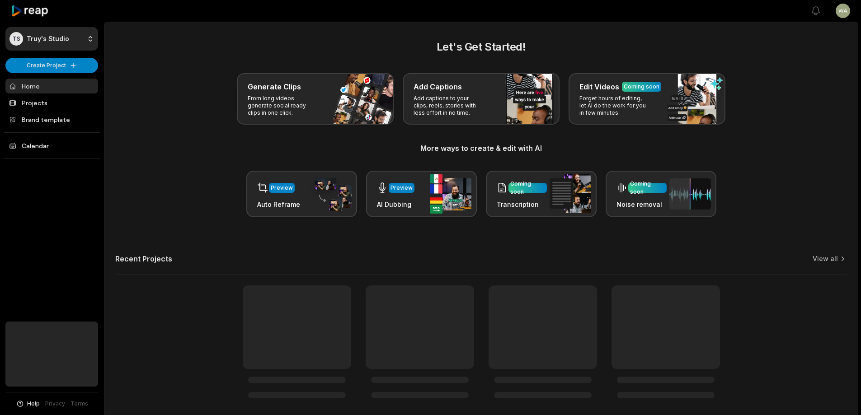 The image size is (861, 415). I want to click on h3: Transcription, so click(522, 204).